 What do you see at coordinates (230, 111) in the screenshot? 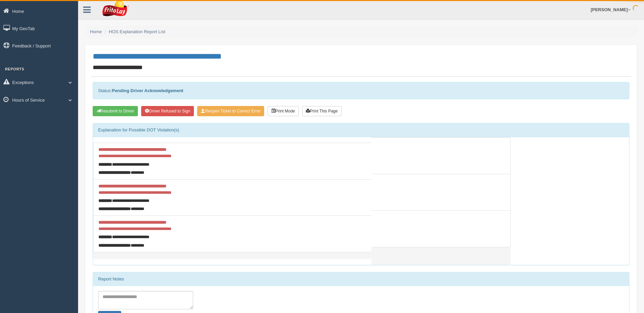
I see `button: Reopen Ticket` at bounding box center [230, 111].